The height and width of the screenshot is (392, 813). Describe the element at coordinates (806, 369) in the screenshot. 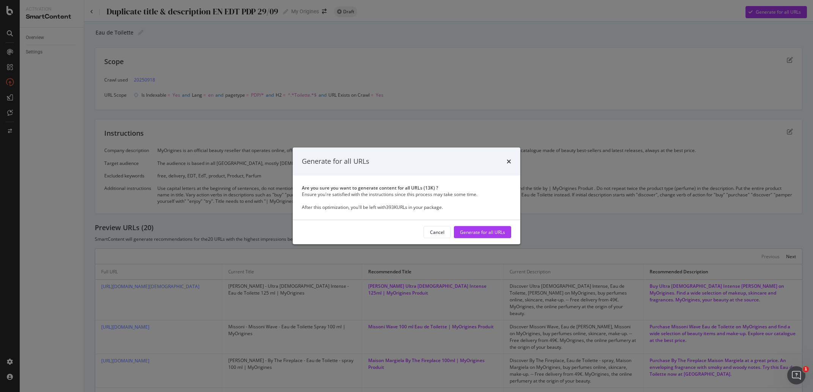

I see `span: 1` at that location.